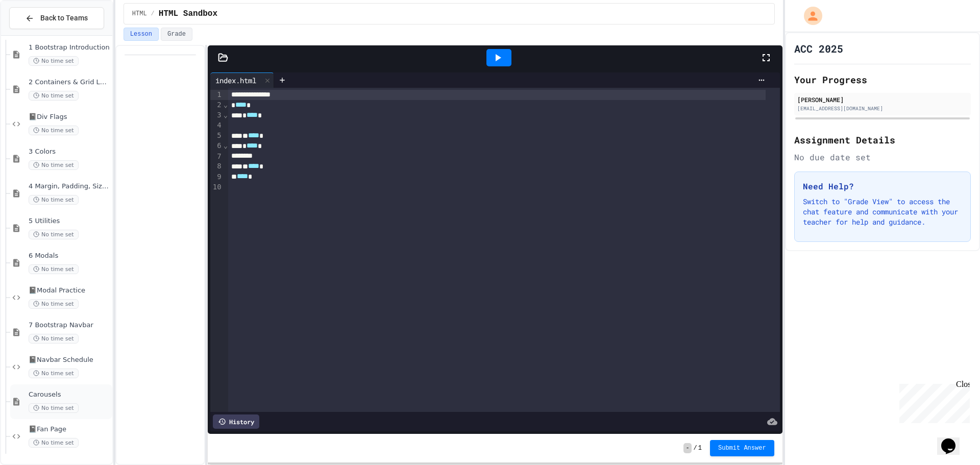  Describe the element at coordinates (69, 221) in the screenshot. I see `span: 5 Utilities` at that location.